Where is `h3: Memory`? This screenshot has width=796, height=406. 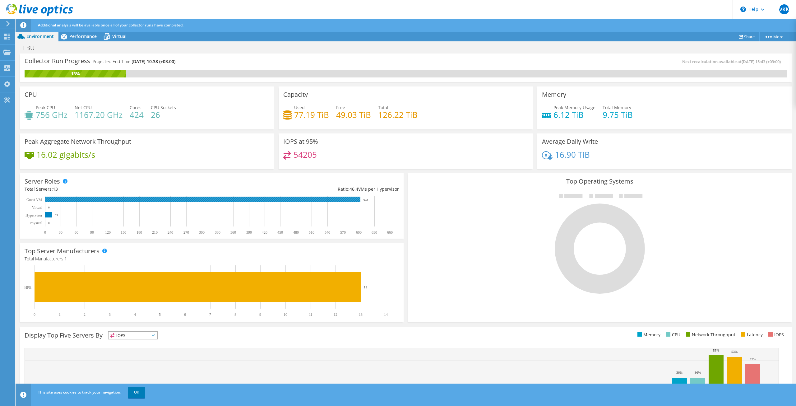 h3: Memory is located at coordinates (554, 94).